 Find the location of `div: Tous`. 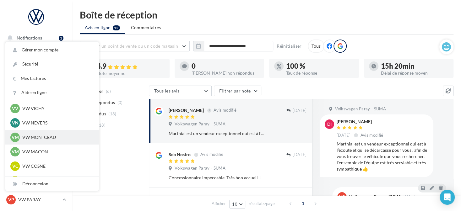

div: Tous is located at coordinates (316, 46).